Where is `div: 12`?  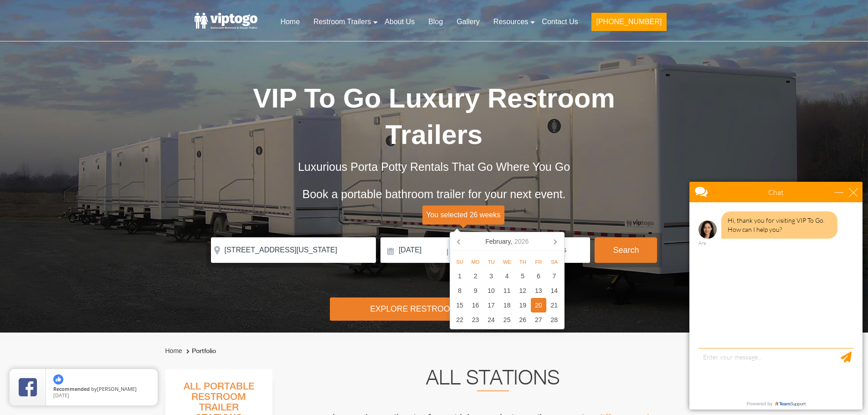
div: 12 is located at coordinates (522, 290).